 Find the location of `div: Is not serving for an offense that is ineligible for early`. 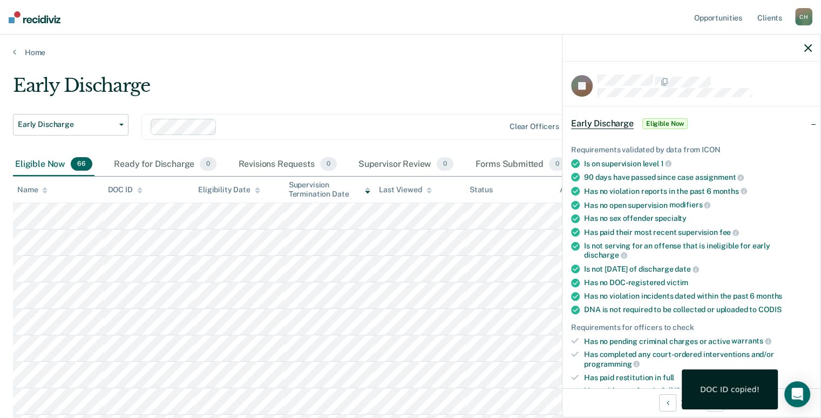

div: Is not serving for an offense that is ineligible for early is located at coordinates (698, 251).